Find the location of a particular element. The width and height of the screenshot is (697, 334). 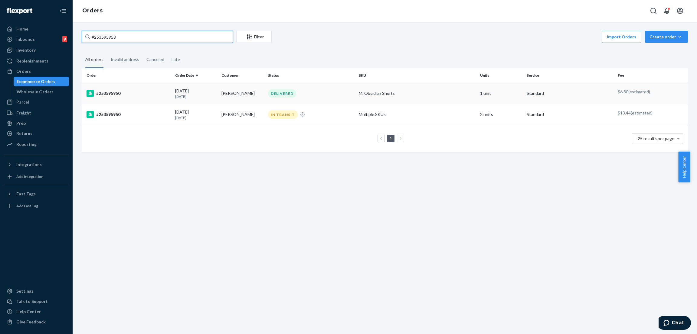

button: Help Center is located at coordinates (684, 167).